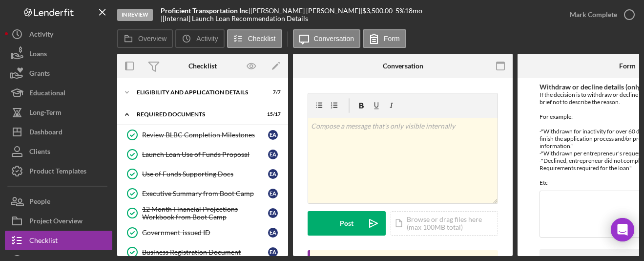  I want to click on div: Post, so click(347, 223).